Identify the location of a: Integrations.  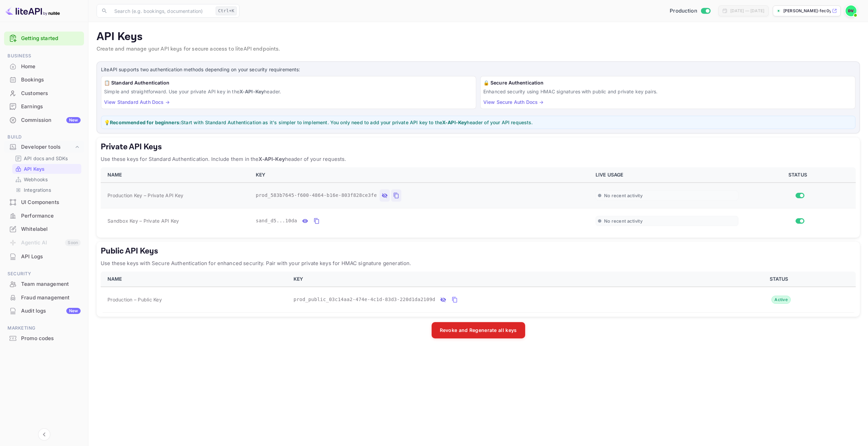
(46, 190).